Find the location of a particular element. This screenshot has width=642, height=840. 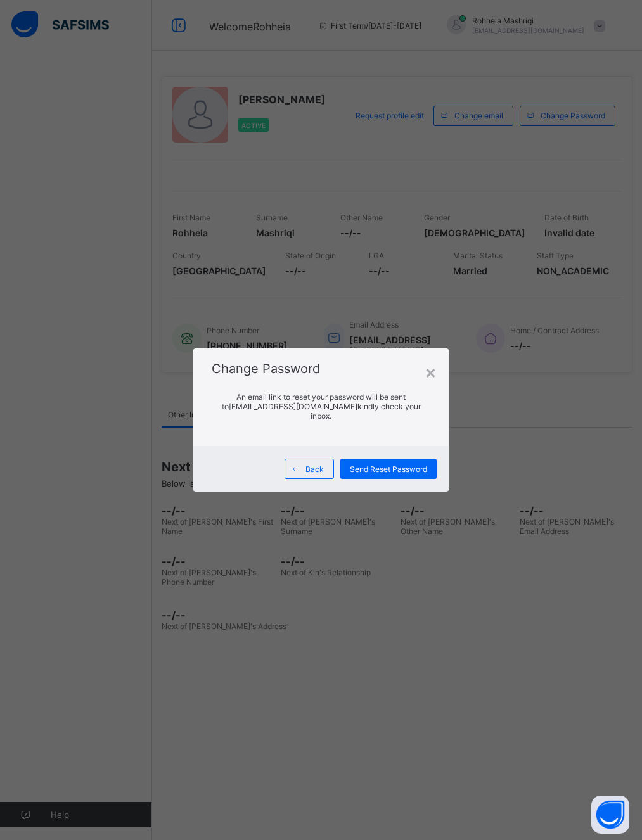

span: Send Reset Password is located at coordinates (389, 469).